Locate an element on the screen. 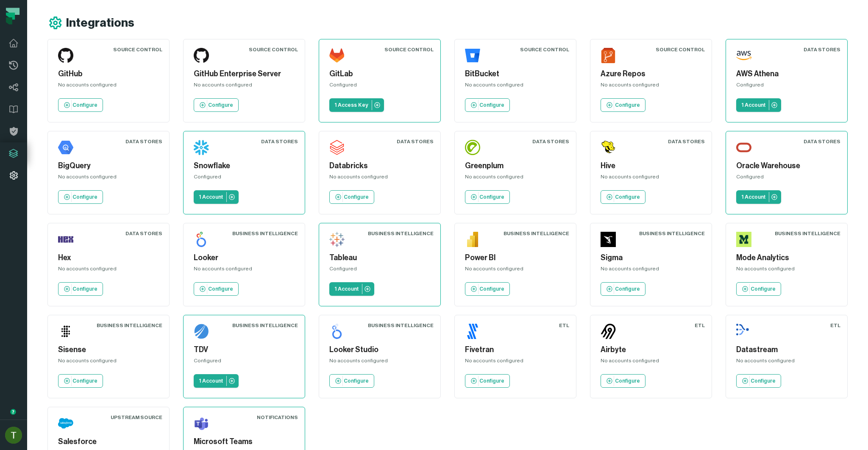 Image resolution: width=868 pixels, height=450 pixels. h5: Oracle Warehouse is located at coordinates (787, 165).